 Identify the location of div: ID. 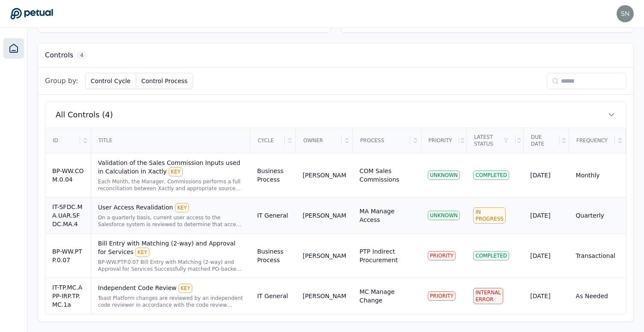
(63, 140).